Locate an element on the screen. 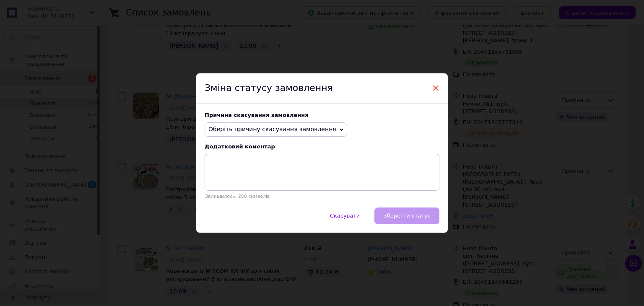 The height and width of the screenshot is (306, 644). button: Скасувати is located at coordinates (345, 216).